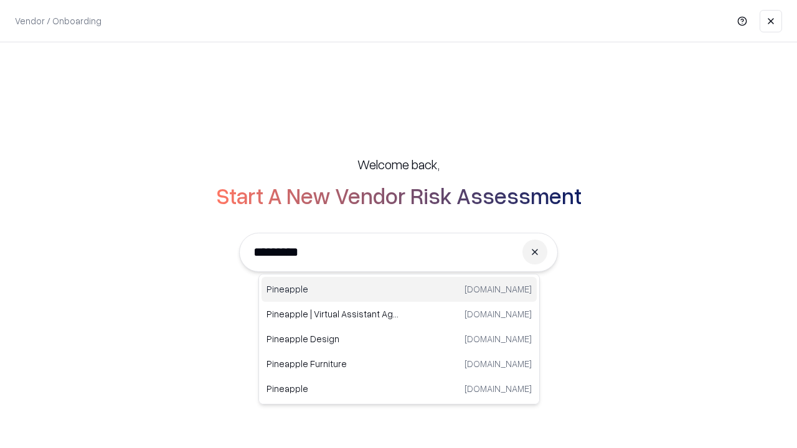 This screenshot has height=448, width=797. Describe the element at coordinates (332, 363) in the screenshot. I see `p: Pineapple Furniture` at that location.